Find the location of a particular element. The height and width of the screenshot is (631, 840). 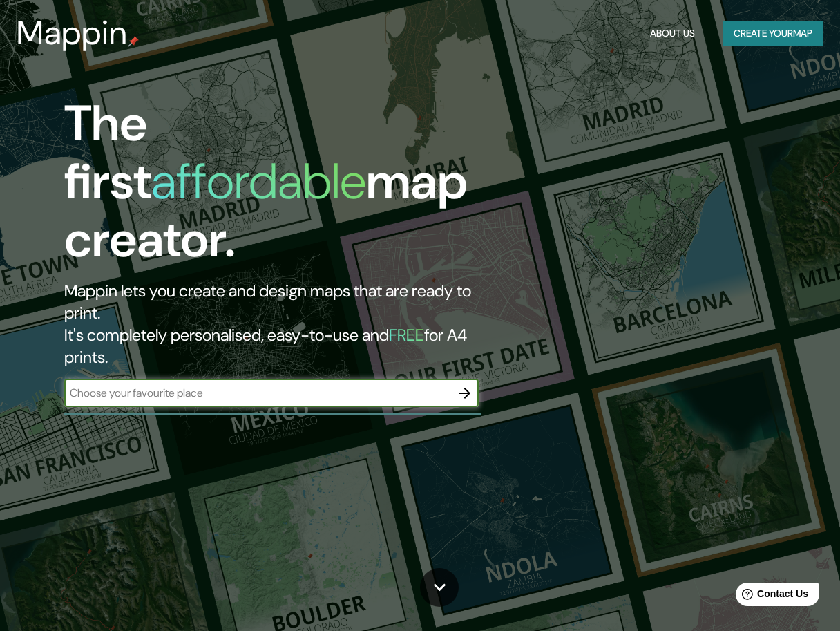

button: Create yourmap is located at coordinates (773, 33).